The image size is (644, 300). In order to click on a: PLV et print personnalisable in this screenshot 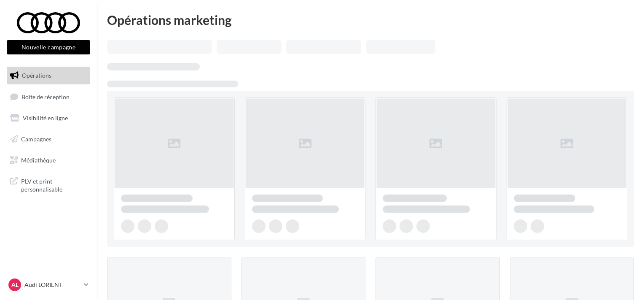, I will do `click(48, 184)`.